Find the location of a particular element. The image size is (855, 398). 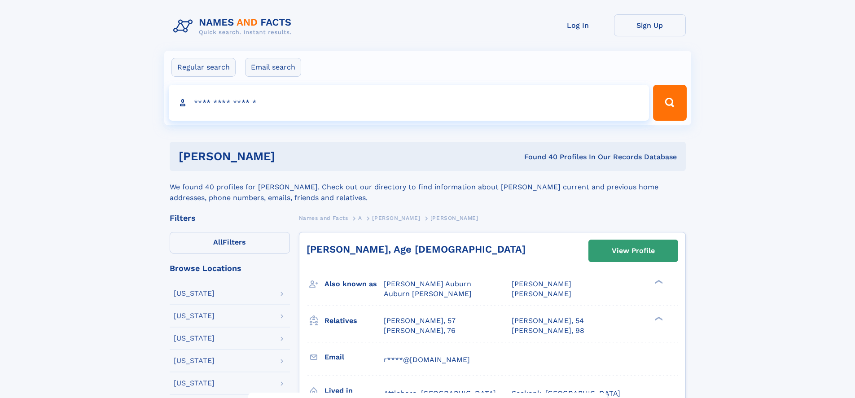

label: Filters is located at coordinates (230, 243).